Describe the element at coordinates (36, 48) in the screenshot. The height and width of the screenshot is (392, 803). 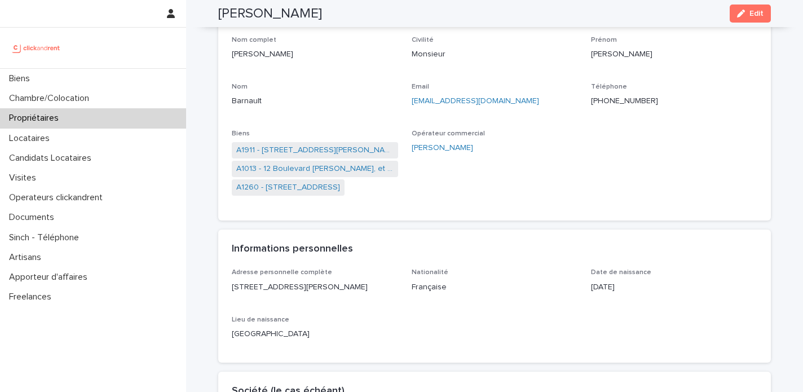
I see `img: UCB0brd3T0yccxBKYDjQ` at that location.